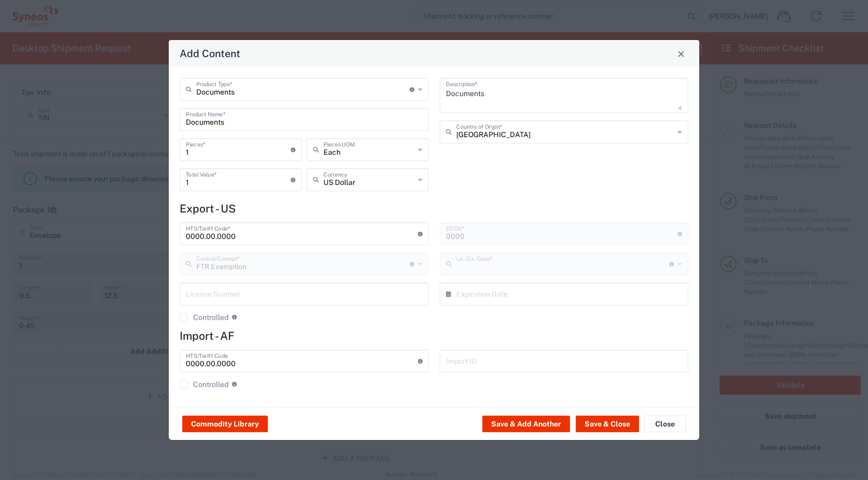 This screenshot has width=868, height=480. I want to click on h4: Add Content, so click(210, 53).